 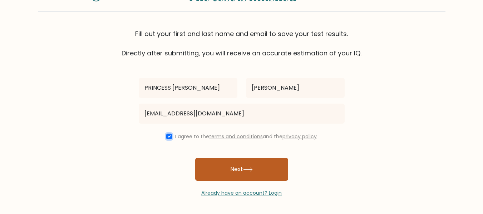 I want to click on label: I agree to the and the, so click(x=246, y=137).